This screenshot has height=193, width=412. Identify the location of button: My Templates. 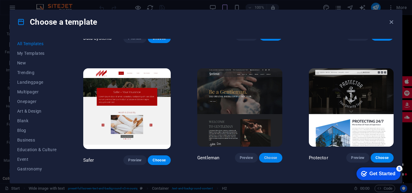
(37, 53).